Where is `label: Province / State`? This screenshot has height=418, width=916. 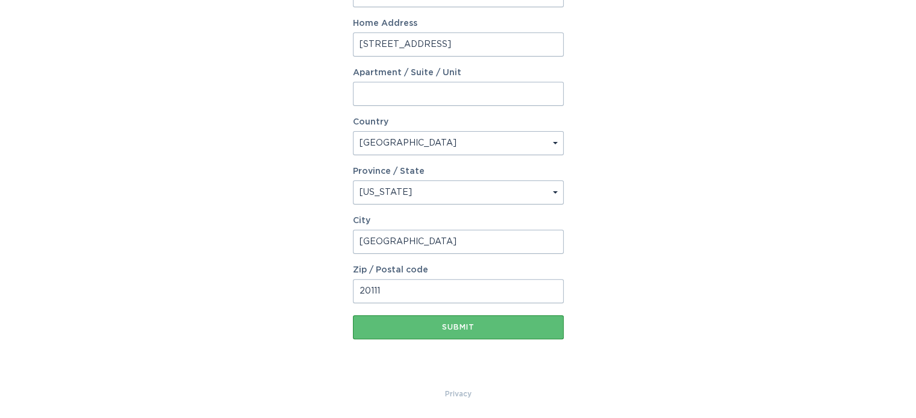 label: Province / State is located at coordinates (388, 172).